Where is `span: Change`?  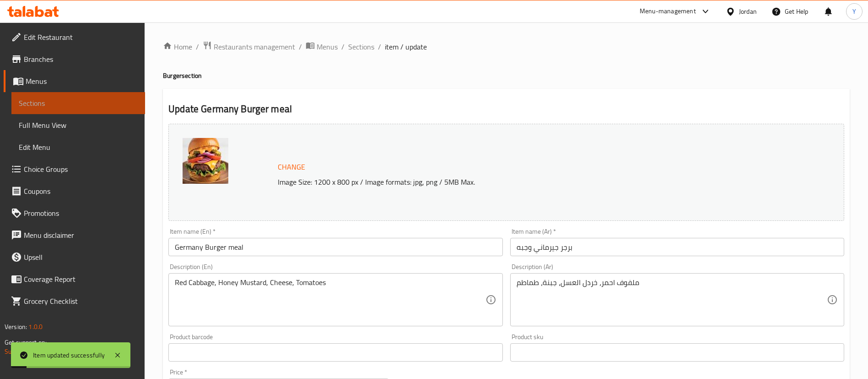 span: Change is located at coordinates (291, 167).